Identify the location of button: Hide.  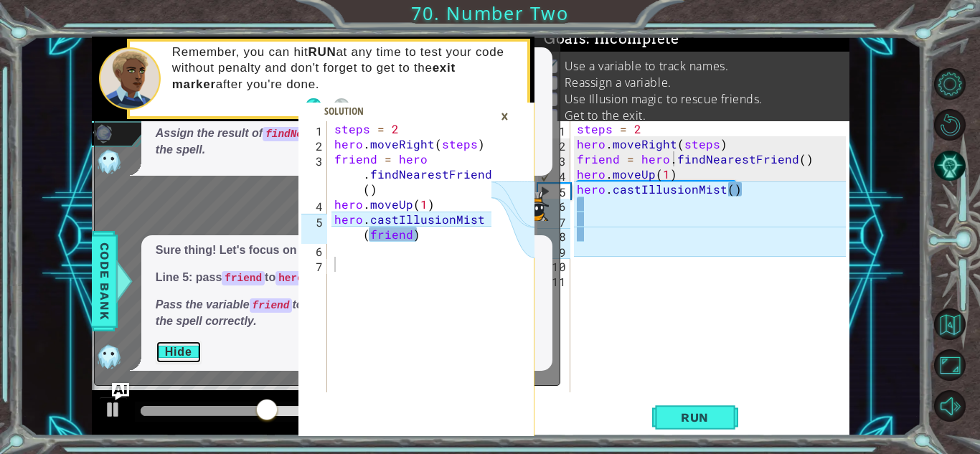
(178, 352).